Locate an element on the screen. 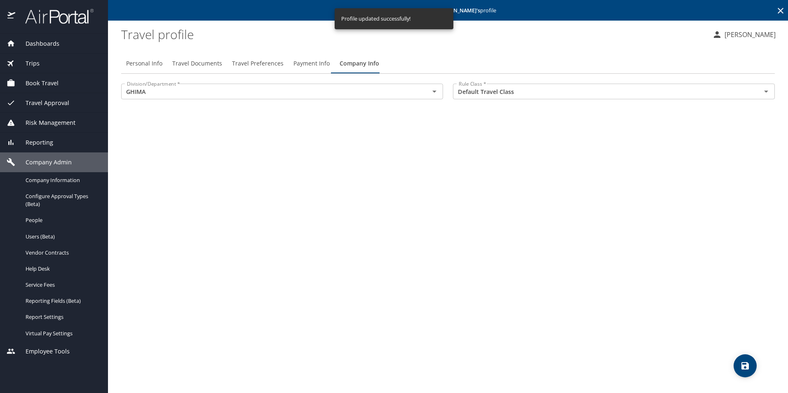 The width and height of the screenshot is (788, 393). span: Risk Management is located at coordinates (45, 123).